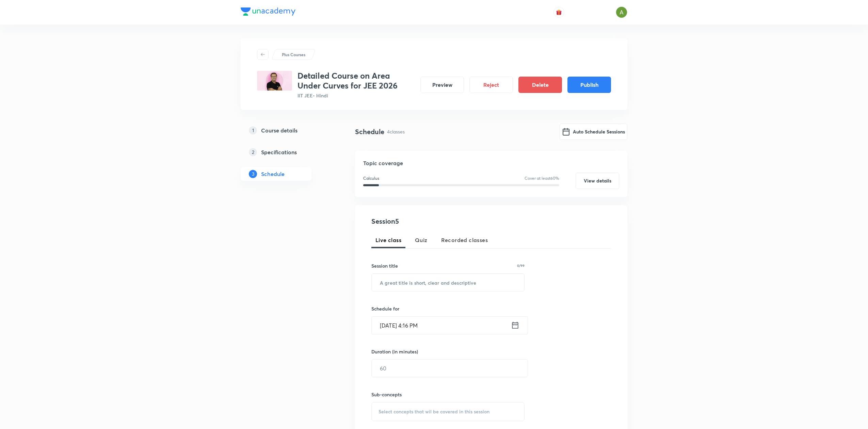 The image size is (868, 429). I want to click on img: google, so click(566, 132).